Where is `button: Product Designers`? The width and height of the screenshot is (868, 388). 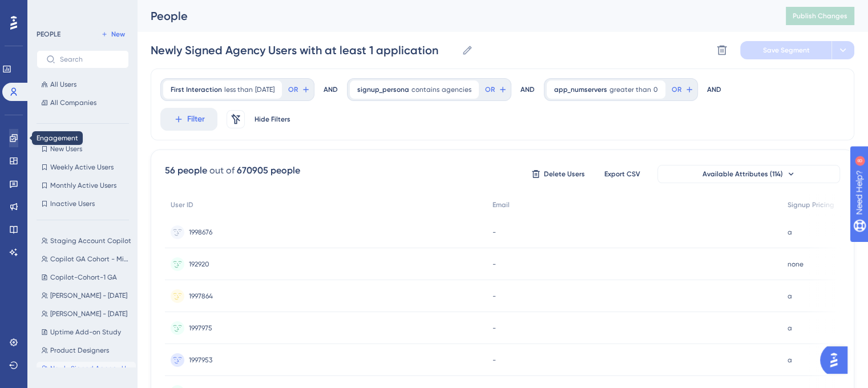 button: Product Designers is located at coordinates (86, 350).